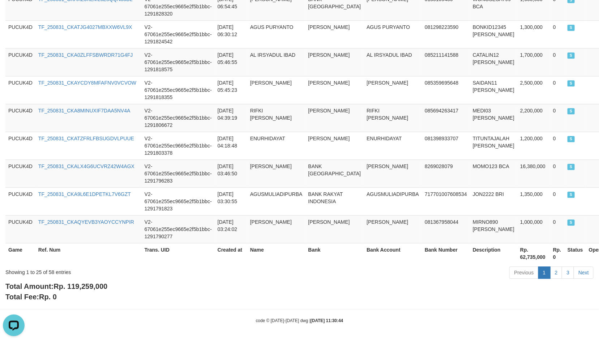  I want to click on a: TF_250831_CKALX4G6UCVRZ42W4AGX, so click(86, 166).